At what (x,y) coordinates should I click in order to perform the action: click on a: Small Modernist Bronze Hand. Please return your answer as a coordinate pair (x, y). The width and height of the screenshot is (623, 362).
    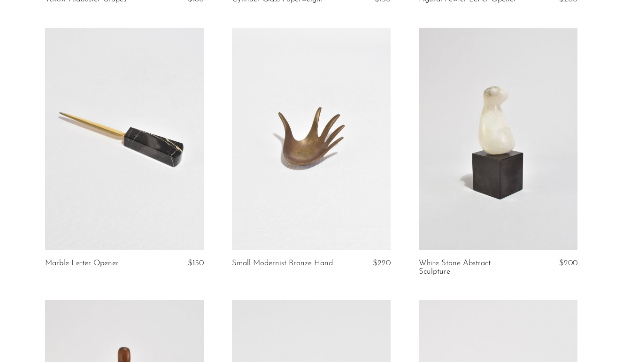
    Looking at the image, I should click on (282, 263).